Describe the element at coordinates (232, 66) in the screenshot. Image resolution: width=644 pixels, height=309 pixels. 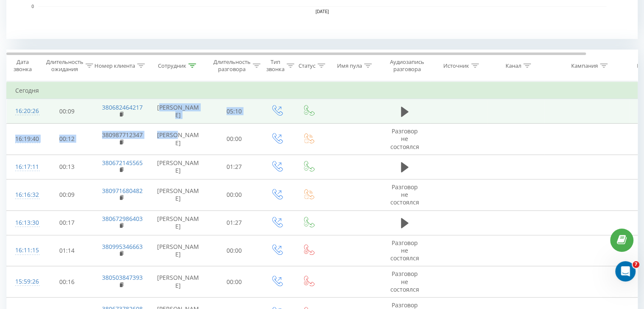
I see `div: Длительность разговора` at that location.